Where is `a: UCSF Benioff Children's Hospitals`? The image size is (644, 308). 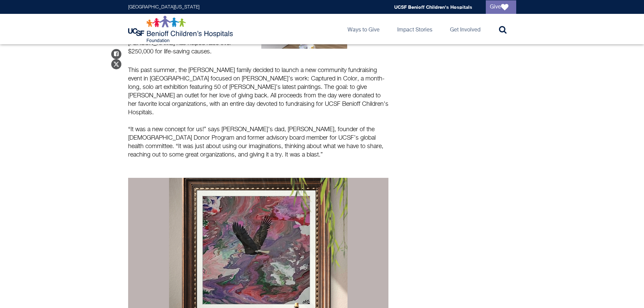
a: UCSF Benioff Children's Hospitals is located at coordinates (433, 7).